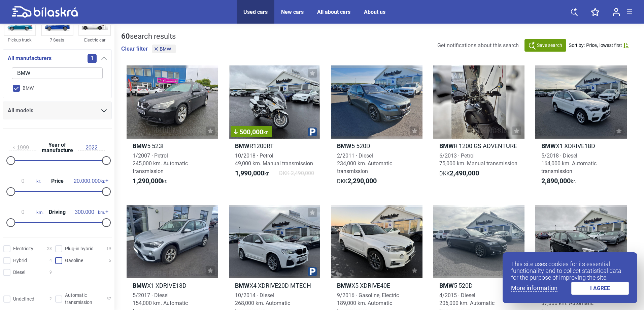  What do you see at coordinates (109, 248) in the screenshot?
I see `span: 19` at bounding box center [109, 248].